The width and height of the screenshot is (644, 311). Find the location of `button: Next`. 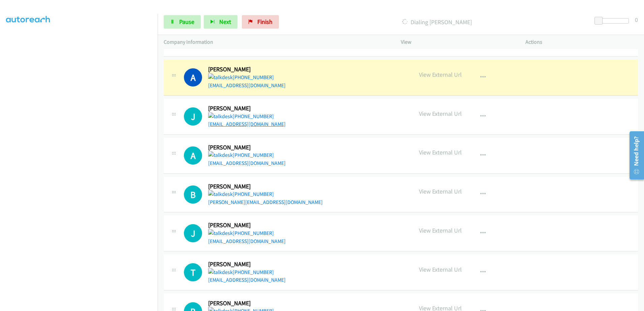

button: Next is located at coordinates (221, 22).